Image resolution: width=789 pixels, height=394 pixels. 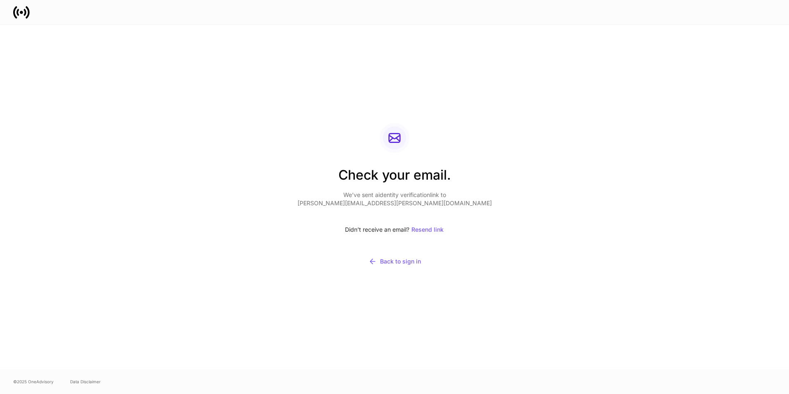 I want to click on a: Data Disclaimer, so click(x=85, y=381).